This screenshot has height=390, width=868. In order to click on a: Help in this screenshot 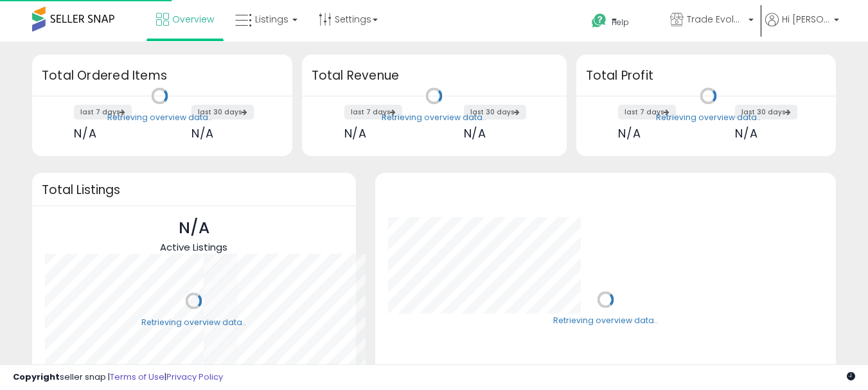, I will do `click(620, 22)`.